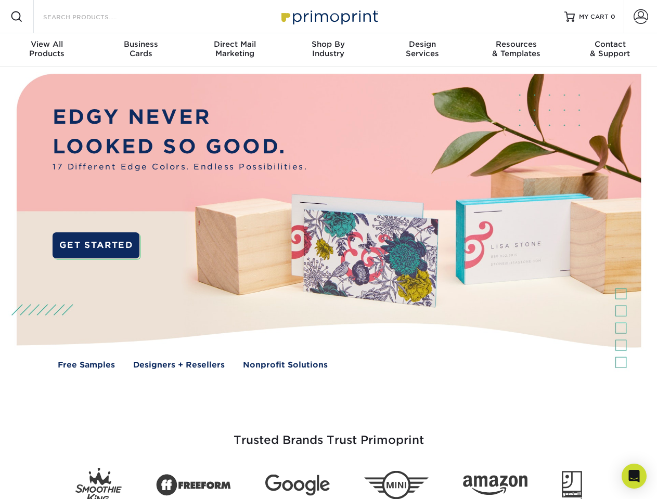 The width and height of the screenshot is (657, 499). I want to click on div: Cards, so click(140, 49).